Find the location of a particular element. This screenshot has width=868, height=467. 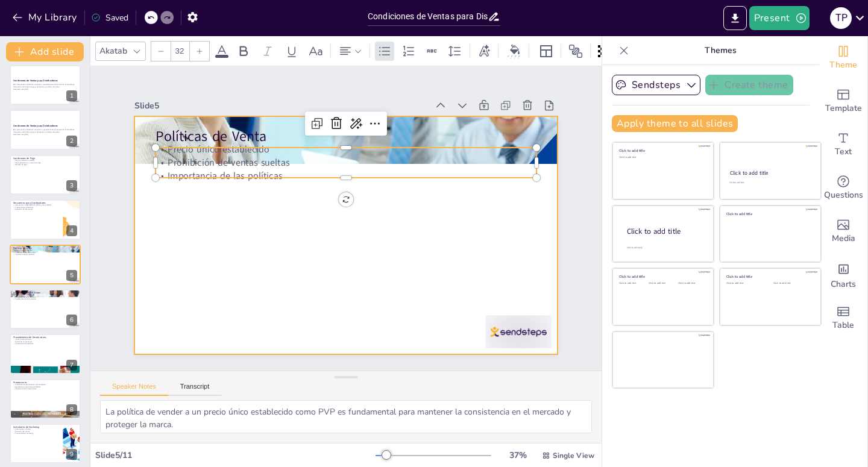

p: Proactividad en marketing is located at coordinates (36, 434).